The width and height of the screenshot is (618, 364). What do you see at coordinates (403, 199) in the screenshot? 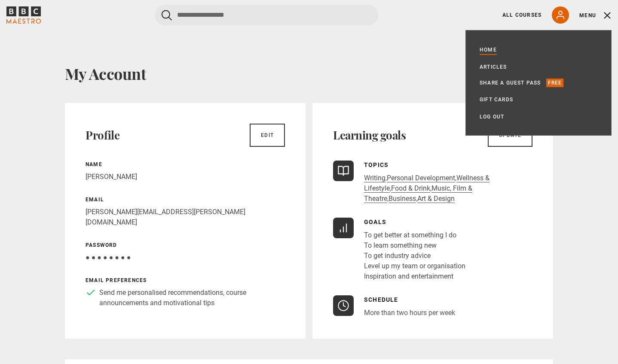
I see `a: Business` at bounding box center [403, 199].